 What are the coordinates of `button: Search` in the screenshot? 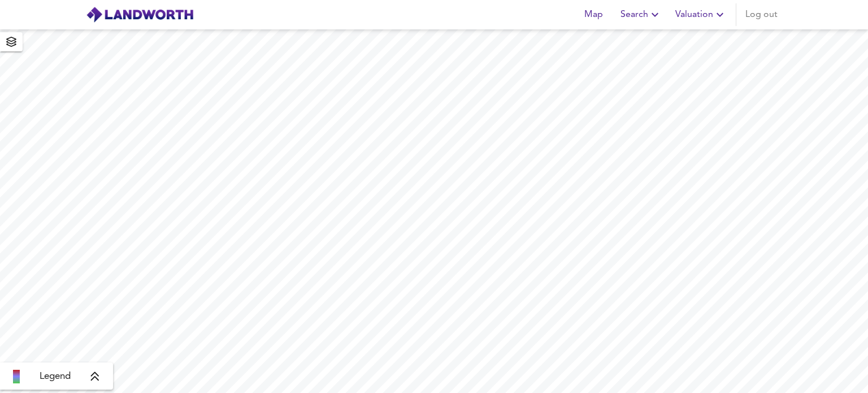 It's located at (641, 14).